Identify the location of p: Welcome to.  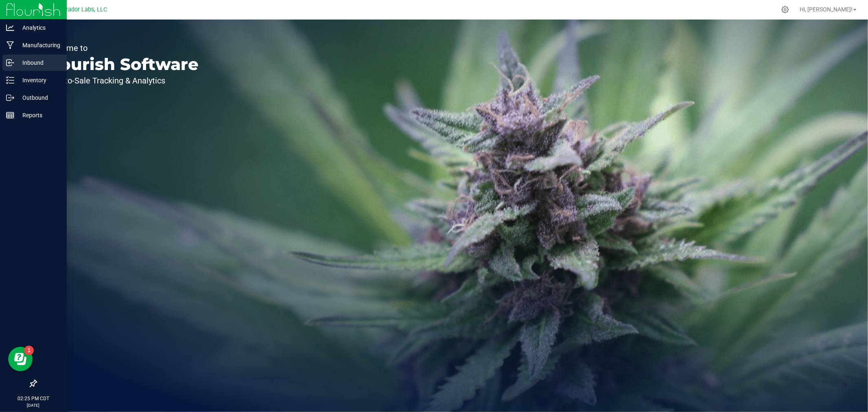
(121, 48).